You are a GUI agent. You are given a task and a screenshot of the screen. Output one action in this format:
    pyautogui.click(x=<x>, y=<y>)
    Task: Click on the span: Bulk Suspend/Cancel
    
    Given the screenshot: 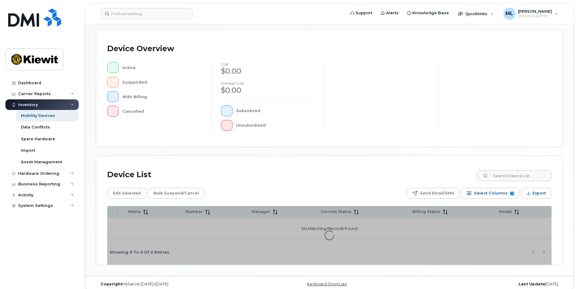 What is the action you would take?
    pyautogui.click(x=176, y=193)
    